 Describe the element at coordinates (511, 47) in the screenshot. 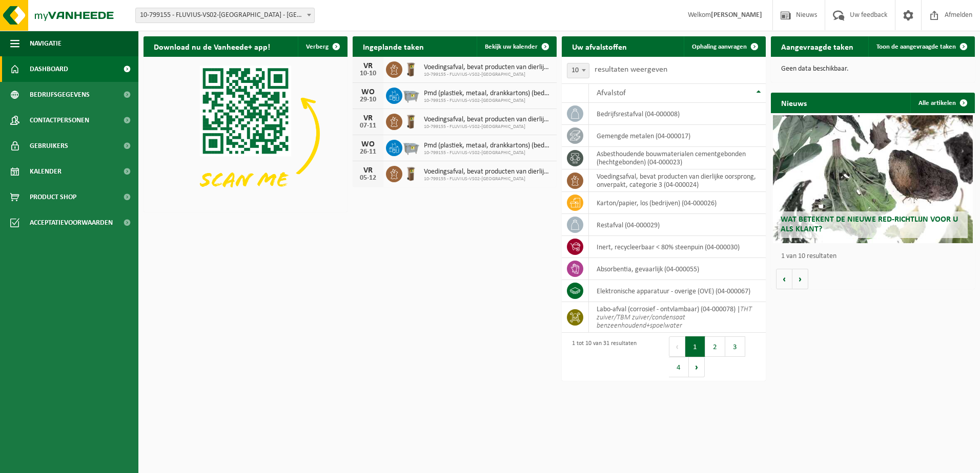

I see `span: Bekijk uw kalender` at that location.